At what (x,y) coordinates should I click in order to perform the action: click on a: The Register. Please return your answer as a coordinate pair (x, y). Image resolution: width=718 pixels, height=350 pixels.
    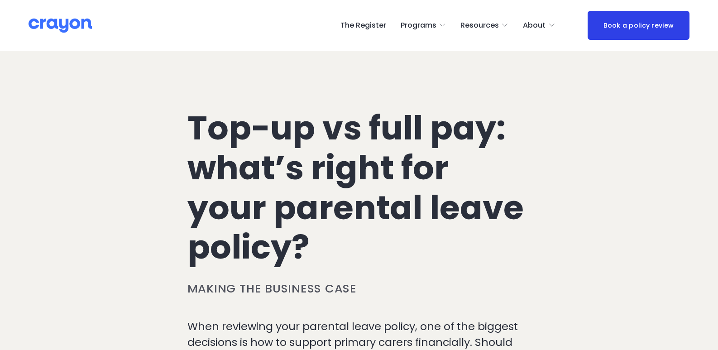
    Looking at the image, I should click on (363, 25).